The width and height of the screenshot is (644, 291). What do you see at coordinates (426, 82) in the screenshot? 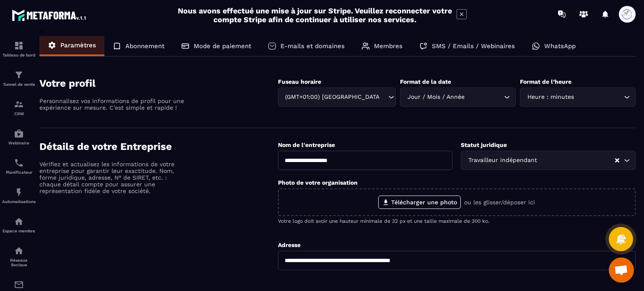
I see `label: Format de la date` at bounding box center [426, 82].